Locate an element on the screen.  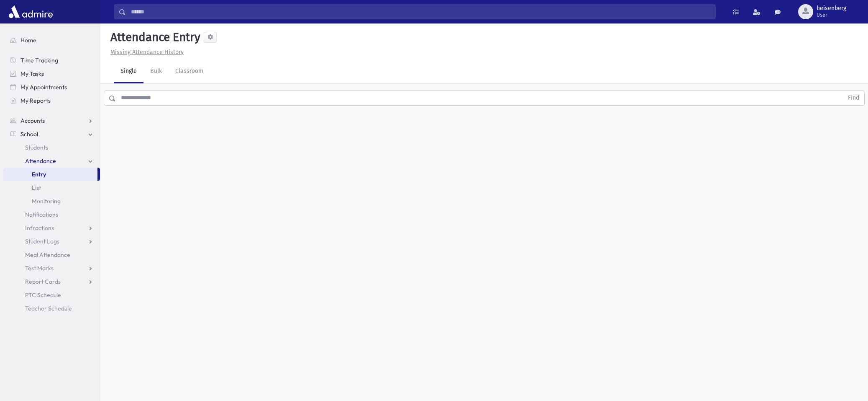
span: Teacher Schedule is located at coordinates (49, 308).